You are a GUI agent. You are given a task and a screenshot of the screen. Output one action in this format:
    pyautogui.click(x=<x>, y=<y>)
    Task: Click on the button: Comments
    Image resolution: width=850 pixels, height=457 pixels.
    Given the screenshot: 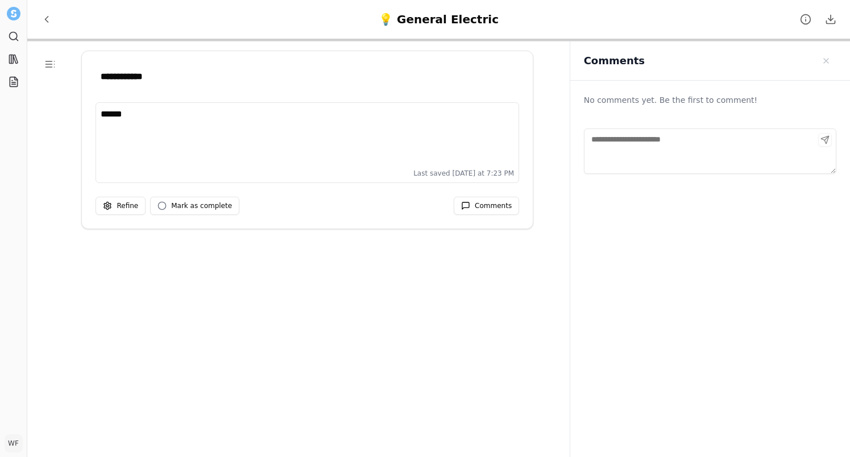 What is the action you would take?
    pyautogui.click(x=486, y=206)
    